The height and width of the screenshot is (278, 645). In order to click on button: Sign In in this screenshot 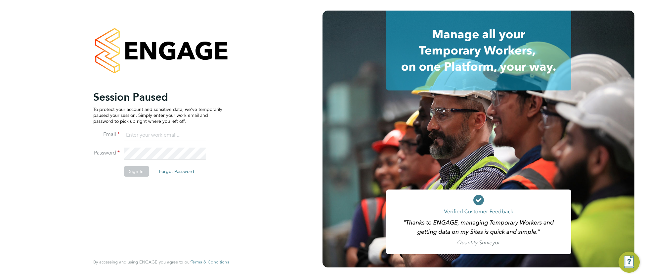, I will do `click(136, 172)`.